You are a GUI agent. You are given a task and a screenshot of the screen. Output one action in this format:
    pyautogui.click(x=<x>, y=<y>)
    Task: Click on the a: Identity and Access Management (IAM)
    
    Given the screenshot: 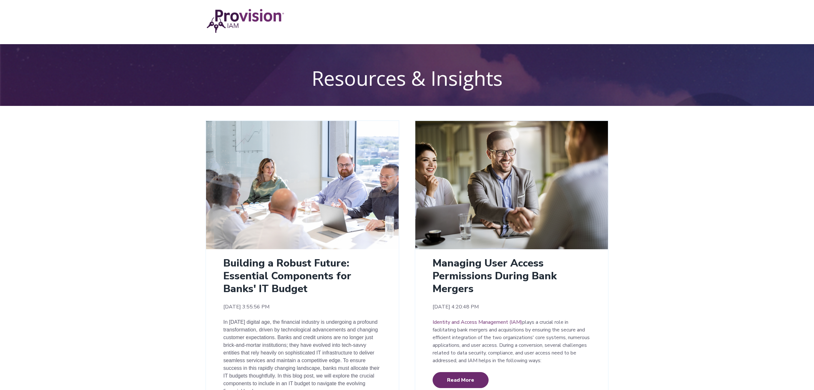 What is the action you would take?
    pyautogui.click(x=478, y=322)
    